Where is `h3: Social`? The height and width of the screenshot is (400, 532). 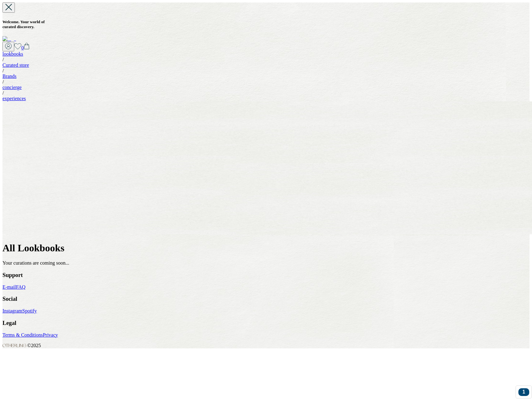
h3: Social is located at coordinates (266, 299).